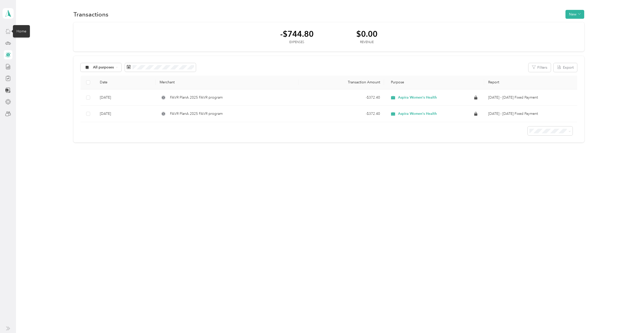 Image resolution: width=644 pixels, height=333 pixels. What do you see at coordinates (297, 34) in the screenshot?
I see `div: -$744.80` at bounding box center [297, 34].